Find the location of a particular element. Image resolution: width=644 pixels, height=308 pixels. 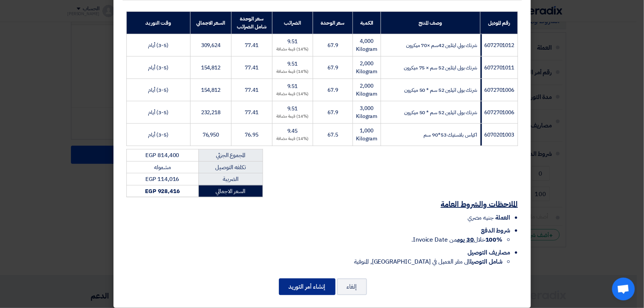

td: 6070201003 is located at coordinates (499, 135).